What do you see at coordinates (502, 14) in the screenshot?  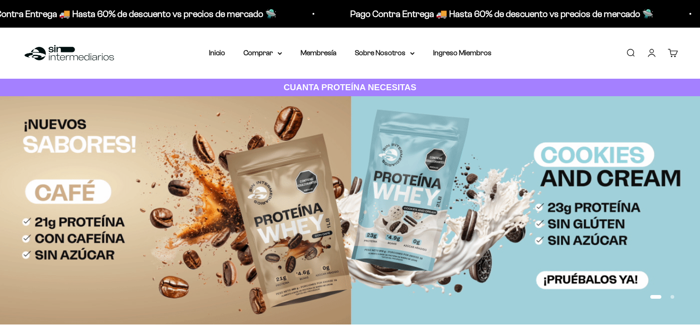 I see `p: Pago Contra Entrega 🚚 Hasta 60% de descuento vs precios de mercado 🛸` at bounding box center [502, 14].